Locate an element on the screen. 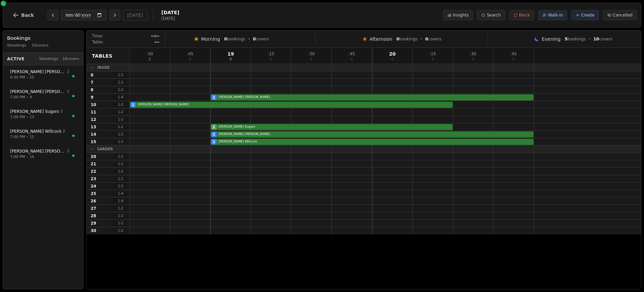 The image size is (644, 292). span: 24 is located at coordinates (93, 186).